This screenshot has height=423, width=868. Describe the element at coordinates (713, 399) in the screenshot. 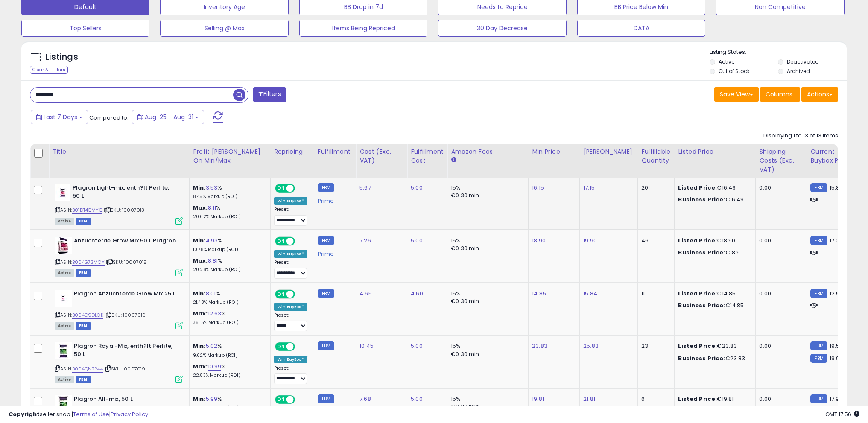

I see `div: €19.81` at that location.